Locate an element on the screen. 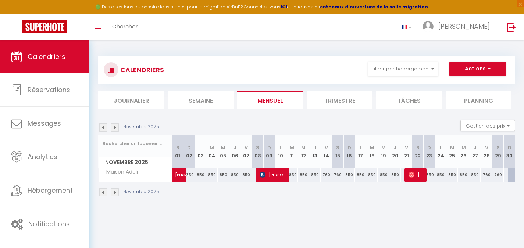  th: 24 is located at coordinates (441, 151).